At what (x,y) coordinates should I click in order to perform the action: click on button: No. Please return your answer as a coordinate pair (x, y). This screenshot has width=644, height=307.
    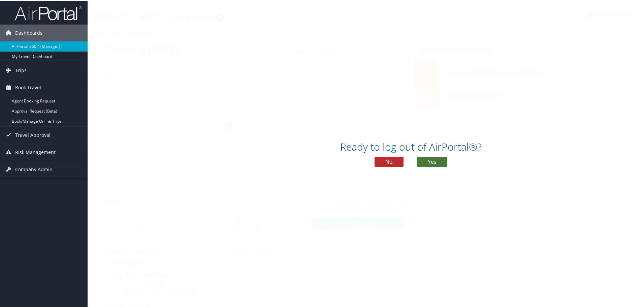
    Looking at the image, I should click on (389, 161).